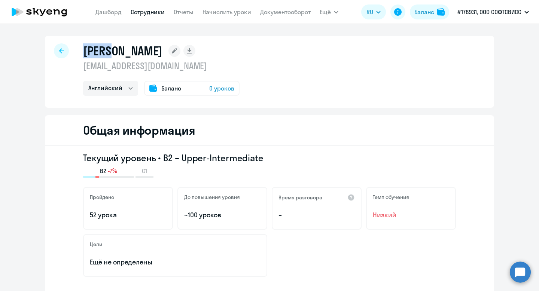 The image size is (539, 291). Describe the element at coordinates (411, 215) in the screenshot. I see `span: Низкий` at that location.